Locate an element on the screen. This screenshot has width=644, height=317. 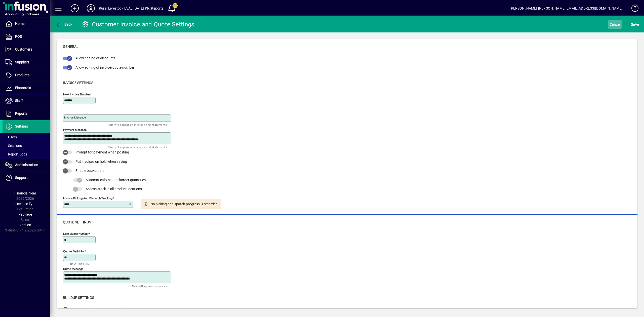
a: POS is located at coordinates (27, 37).